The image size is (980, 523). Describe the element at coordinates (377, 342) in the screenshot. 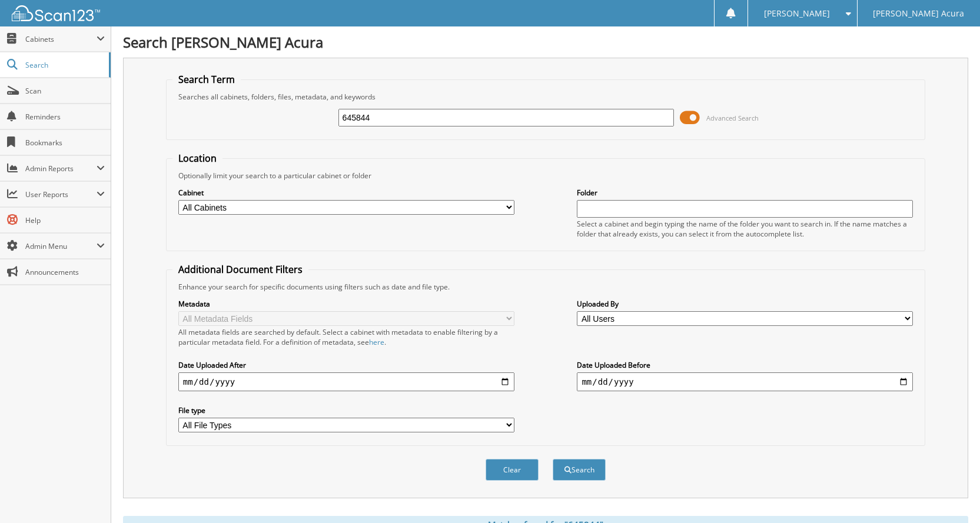

I see `a: here` at that location.